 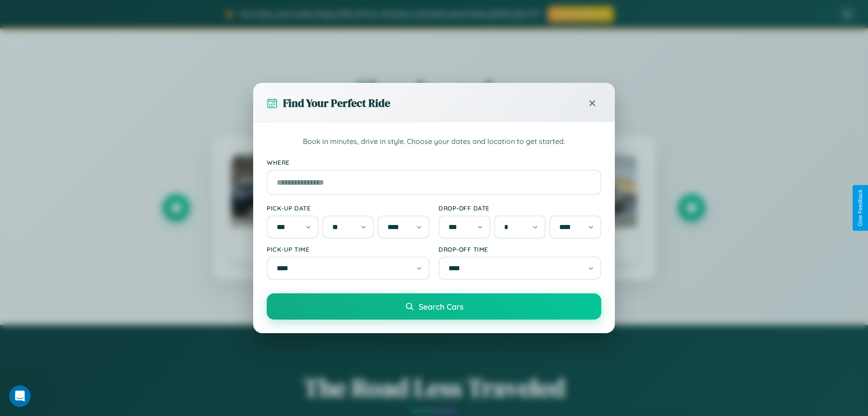 I want to click on h3: Find Your Perfect Ride, so click(x=336, y=103).